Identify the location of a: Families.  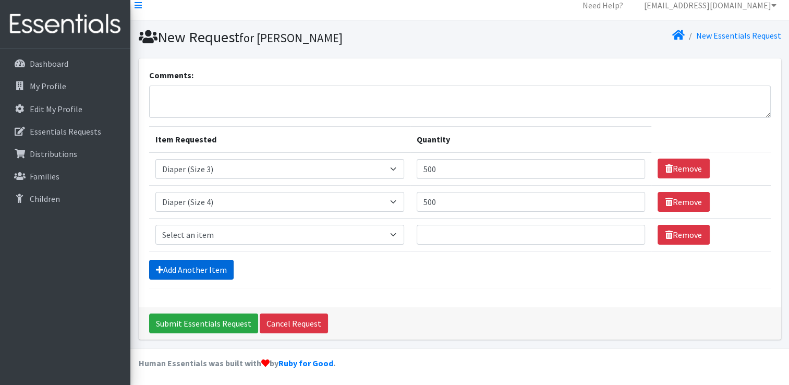
(65, 176).